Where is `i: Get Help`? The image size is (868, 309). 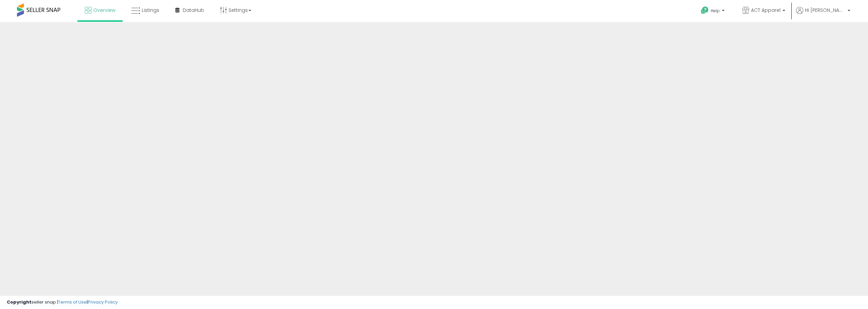 i: Get Help is located at coordinates (705, 10).